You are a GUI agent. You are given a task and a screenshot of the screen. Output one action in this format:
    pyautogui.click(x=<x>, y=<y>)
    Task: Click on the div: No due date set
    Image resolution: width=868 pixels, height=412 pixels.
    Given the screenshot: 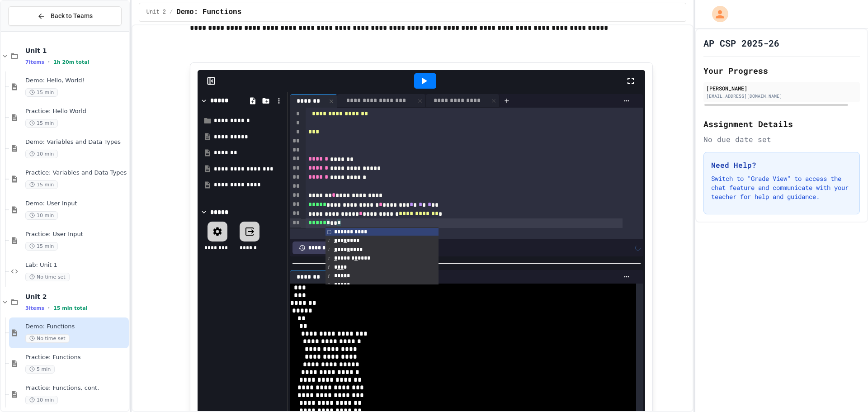 What is the action you would take?
    pyautogui.click(x=782, y=140)
    